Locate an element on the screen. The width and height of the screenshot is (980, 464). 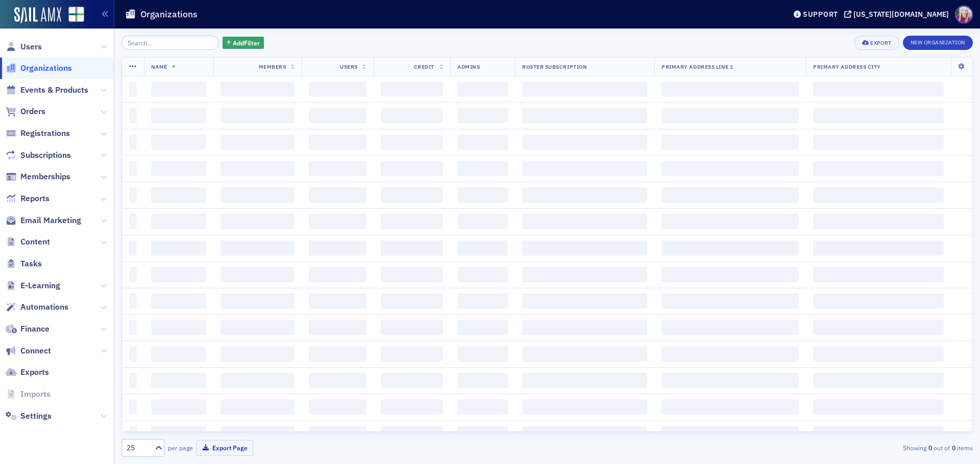
span: Name is located at coordinates (159, 67).